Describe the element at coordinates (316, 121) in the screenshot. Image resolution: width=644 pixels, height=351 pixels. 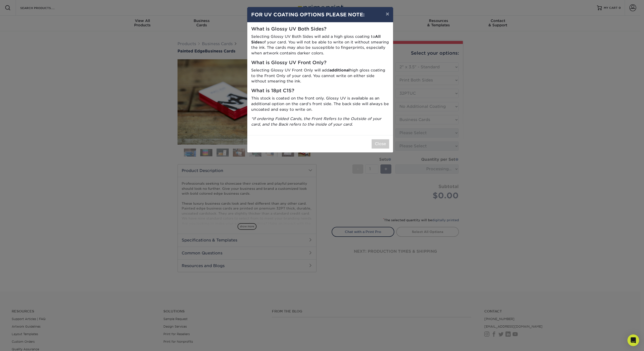
I see `i: *If ordering Folded Cards, the Front Refers to the Outside of your card, and the Back refers to t...` at that location.